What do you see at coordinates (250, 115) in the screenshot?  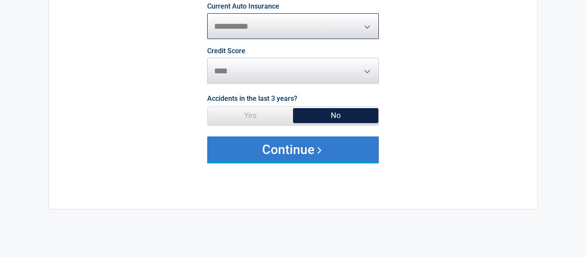 I see `span: Yes` at bounding box center [250, 115].